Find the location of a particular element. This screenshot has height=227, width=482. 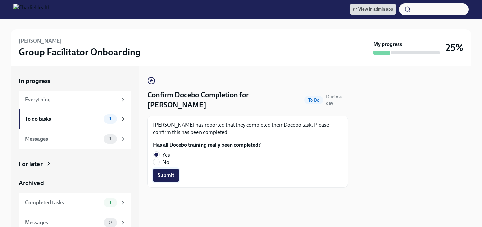

a: To do tasks1 is located at coordinates (75, 119).